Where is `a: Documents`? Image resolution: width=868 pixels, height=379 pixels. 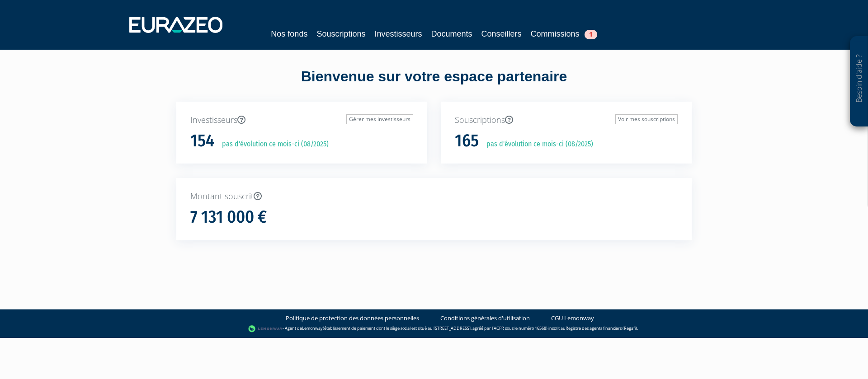
a: Documents is located at coordinates (451, 34).